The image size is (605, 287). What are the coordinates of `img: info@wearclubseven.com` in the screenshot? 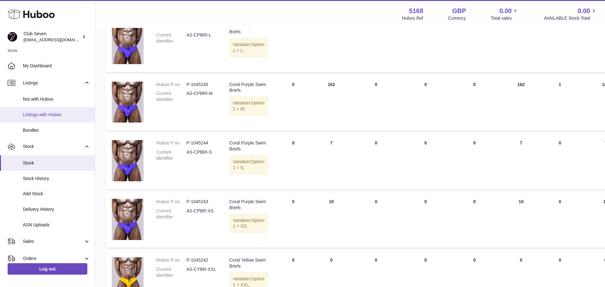 It's located at (12, 37).